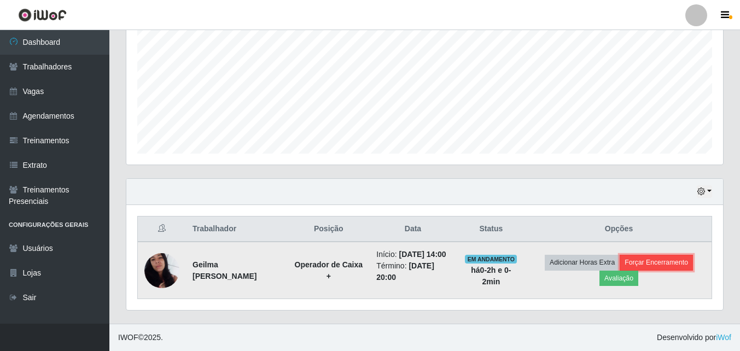 The height and width of the screenshot is (351, 740). What do you see at coordinates (490, 259) in the screenshot?
I see `span: EM ANDAMENTO` at bounding box center [490, 259].